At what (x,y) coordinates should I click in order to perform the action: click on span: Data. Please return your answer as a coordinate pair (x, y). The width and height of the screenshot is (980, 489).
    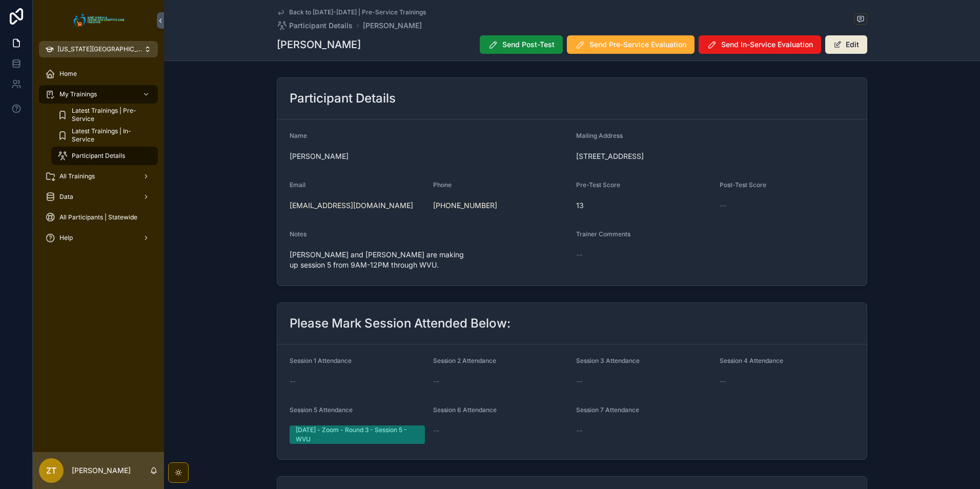
    Looking at the image, I should click on (66, 197).